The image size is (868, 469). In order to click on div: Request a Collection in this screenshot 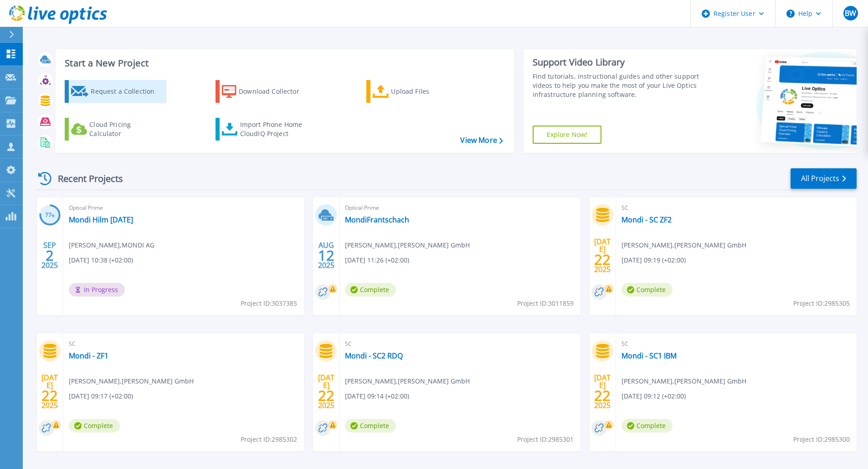, I will do `click(127, 92)`.